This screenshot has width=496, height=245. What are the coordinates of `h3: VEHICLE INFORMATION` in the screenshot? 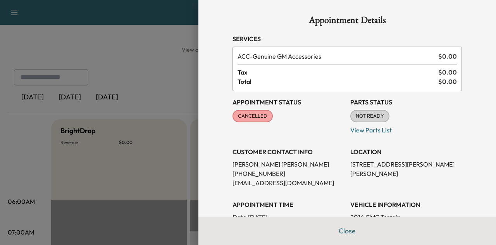 It's located at (406, 204).